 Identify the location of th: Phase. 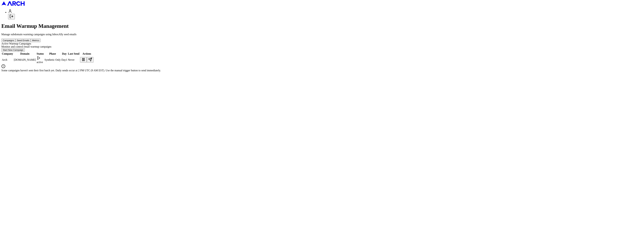
(52, 54).